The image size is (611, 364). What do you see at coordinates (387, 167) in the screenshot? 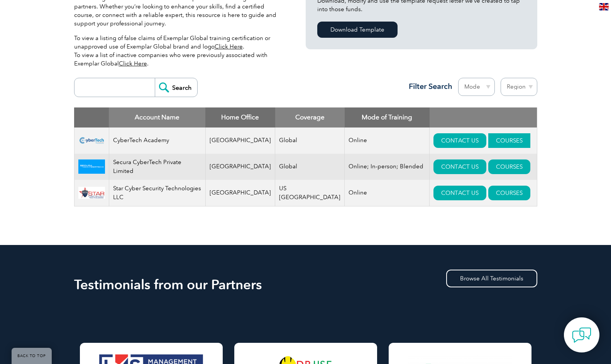
I see `td: Online; In-person; Blended` at bounding box center [387, 167].